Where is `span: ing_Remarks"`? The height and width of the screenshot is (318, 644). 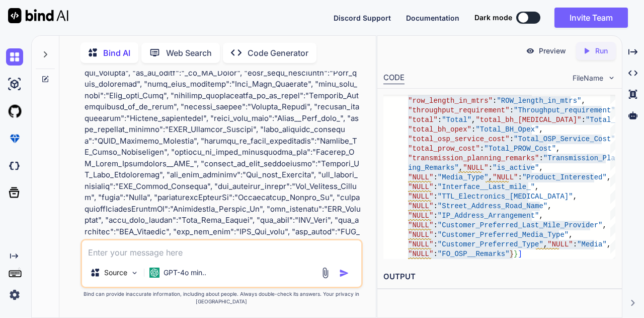
span: ing_Remarks" is located at coordinates (433, 168).